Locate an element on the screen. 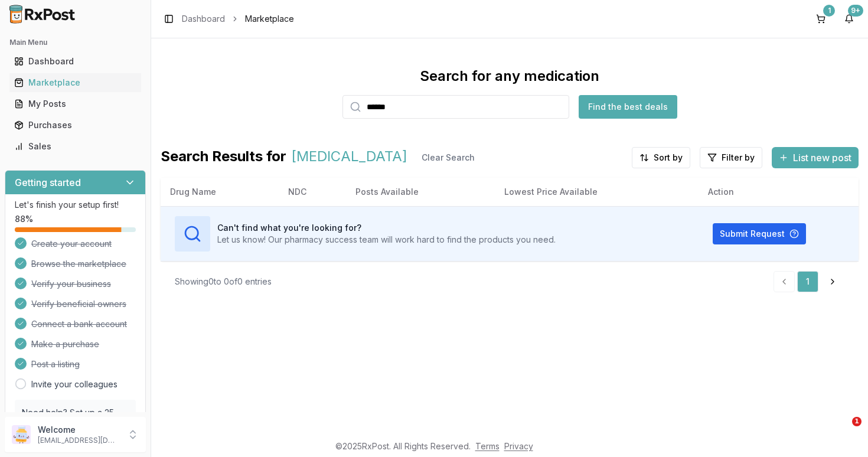 The height and width of the screenshot is (457, 868). th: NDC is located at coordinates (312, 192).